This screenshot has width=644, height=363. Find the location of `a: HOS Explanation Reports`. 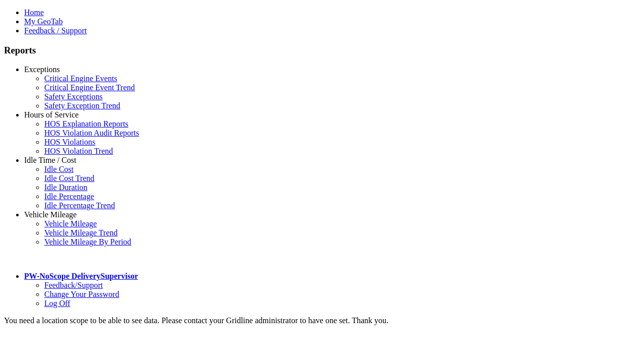

a: HOS Explanation Reports is located at coordinates (86, 124).